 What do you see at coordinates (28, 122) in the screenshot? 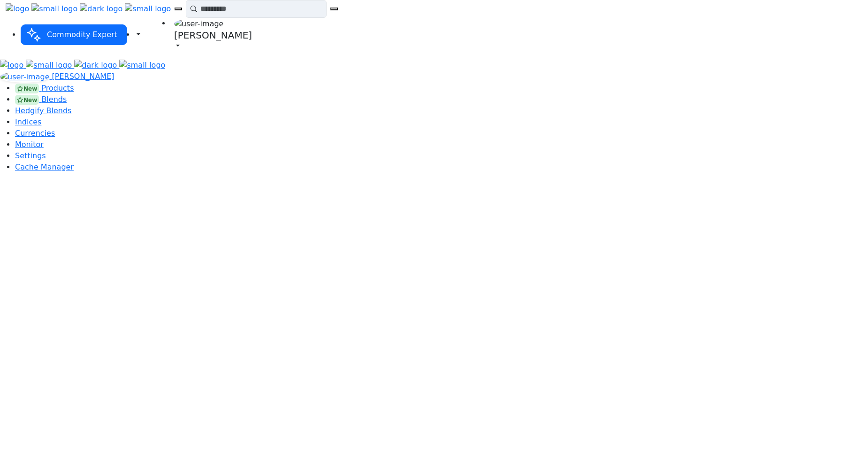
I see `span: Indices` at bounding box center [28, 122].